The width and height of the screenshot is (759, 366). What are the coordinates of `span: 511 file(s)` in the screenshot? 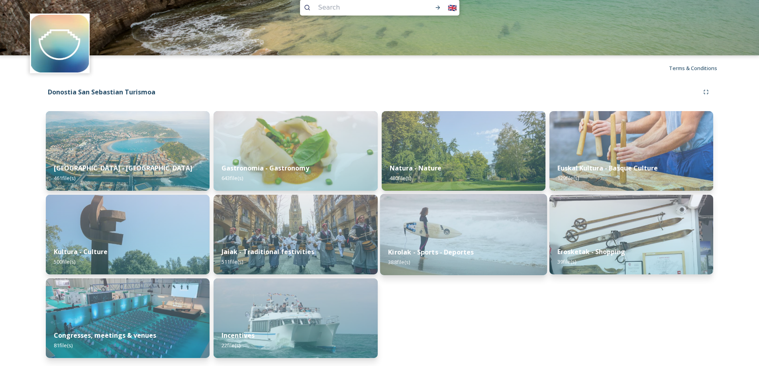 It's located at (232, 262).